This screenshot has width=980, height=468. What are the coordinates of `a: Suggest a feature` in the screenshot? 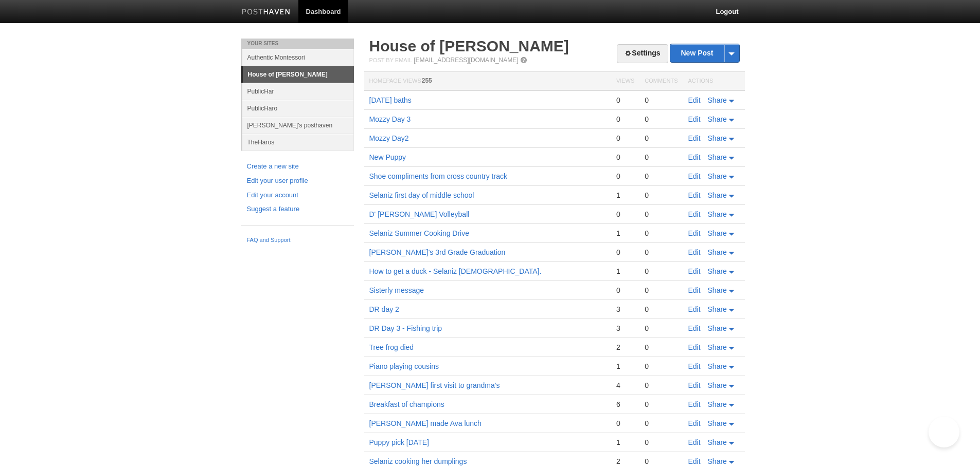 It's located at (298, 209).